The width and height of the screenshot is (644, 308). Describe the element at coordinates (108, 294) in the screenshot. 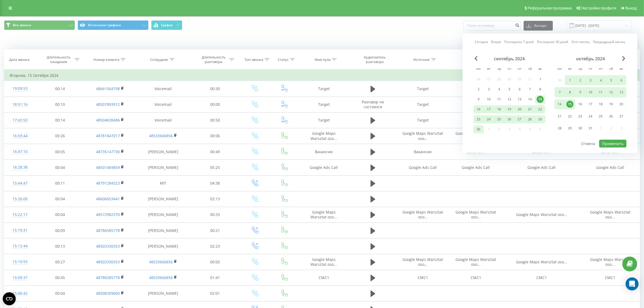

I see `a: 48508309600` at that location.